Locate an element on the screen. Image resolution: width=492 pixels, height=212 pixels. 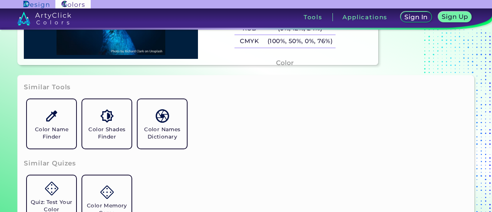
a: Color Name Finder is located at coordinates (51, 124).